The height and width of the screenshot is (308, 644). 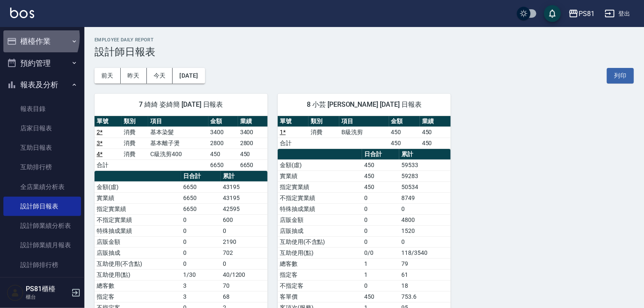 What do you see at coordinates (244, 275) in the screenshot?
I see `td: 40/1200` at bounding box center [244, 275].